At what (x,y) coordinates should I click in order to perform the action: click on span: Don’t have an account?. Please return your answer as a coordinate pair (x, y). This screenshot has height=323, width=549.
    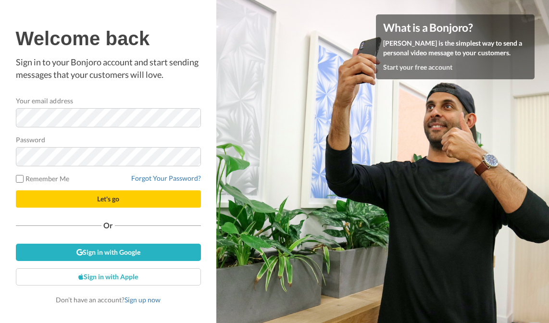
    Looking at the image, I should click on (108, 299).